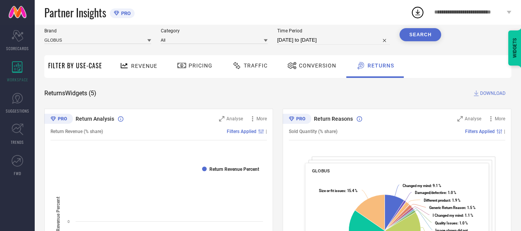 The width and height of the screenshot is (521, 231). What do you see at coordinates (200, 66) in the screenshot?
I see `span: Pricing` at bounding box center [200, 66].